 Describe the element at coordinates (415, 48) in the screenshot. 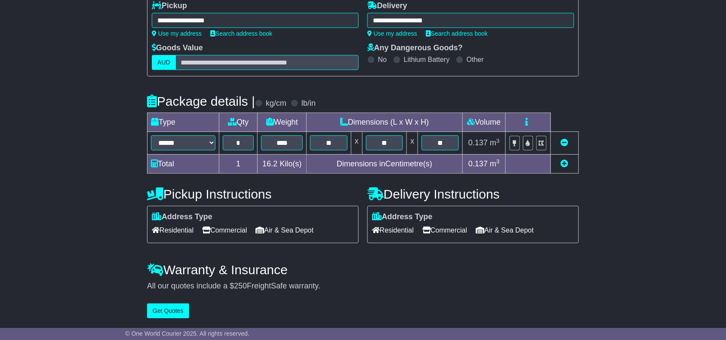

I see `label: Any Dangerous Goods?` at that location.